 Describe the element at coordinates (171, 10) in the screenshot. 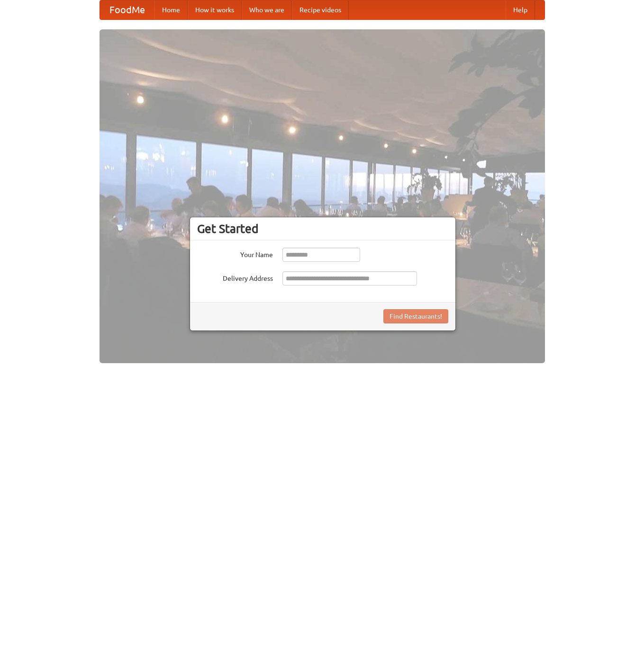

I see `a: Home` at that location.